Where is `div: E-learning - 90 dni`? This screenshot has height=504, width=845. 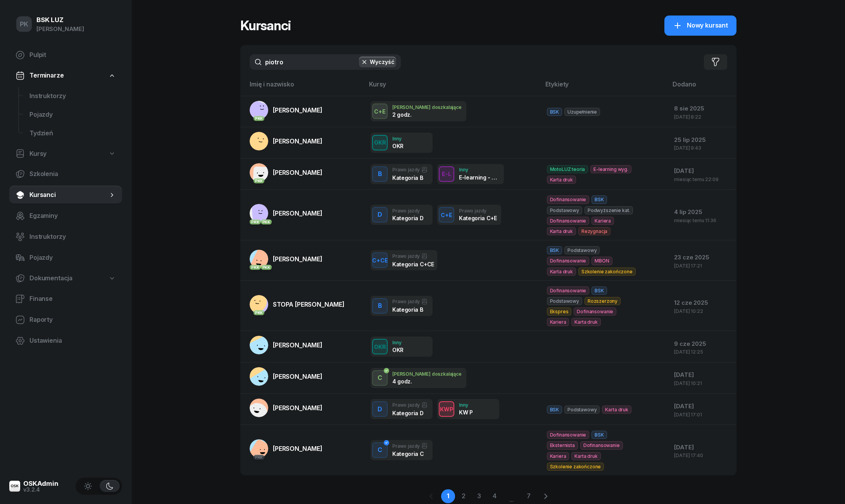 div: E-learning - 90 dni is located at coordinates (480, 177).